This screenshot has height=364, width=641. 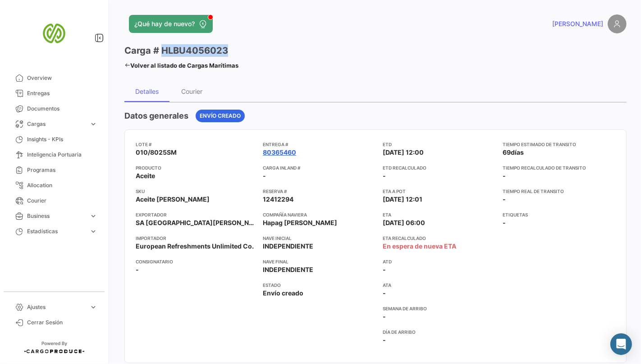 I want to click on img: placeholder-user.png, so click(x=617, y=24).